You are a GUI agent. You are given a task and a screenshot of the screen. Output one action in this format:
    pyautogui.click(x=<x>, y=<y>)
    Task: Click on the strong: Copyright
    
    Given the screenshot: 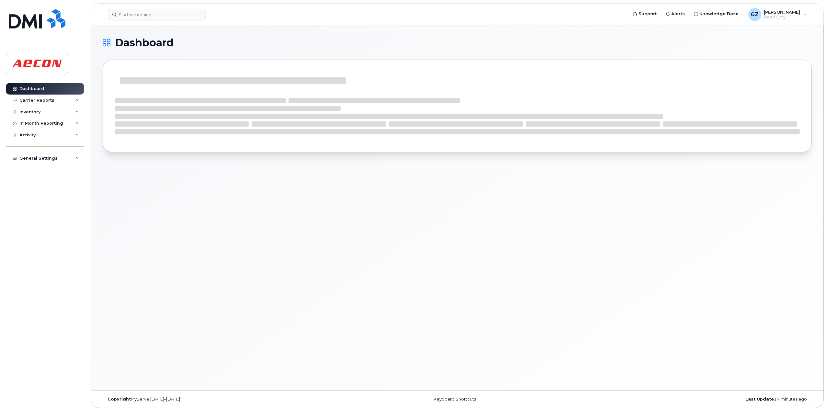 What is the action you would take?
    pyautogui.click(x=119, y=399)
    